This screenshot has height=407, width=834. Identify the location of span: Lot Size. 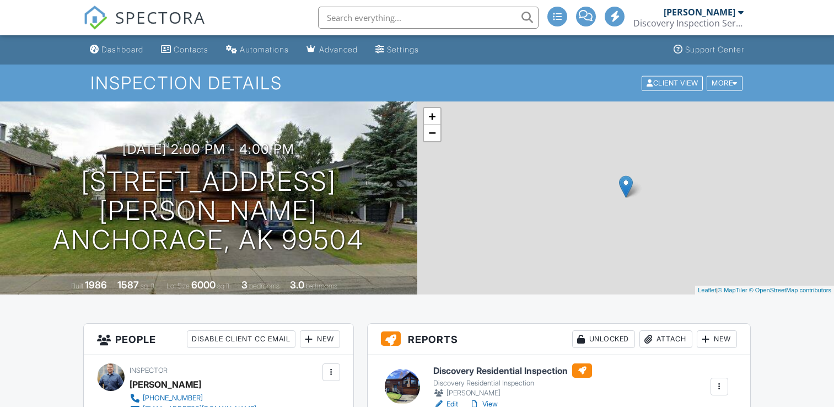
(178, 286).